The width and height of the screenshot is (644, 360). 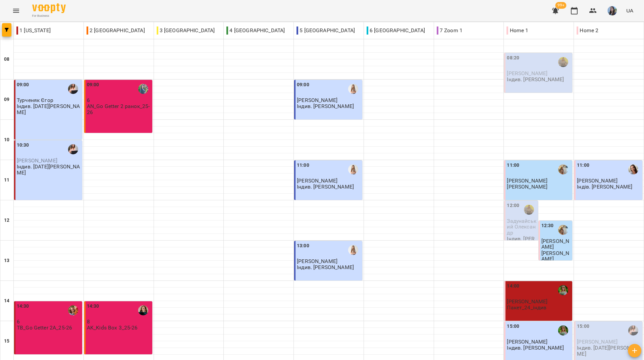 I want to click on p: AK_Kids Box 3_25-26, so click(x=112, y=328).